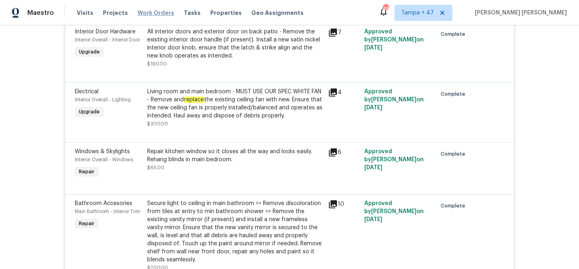  What do you see at coordinates (235, 104) in the screenshot?
I see `div: Living room and main bedroom - MUST USE OUR SPEC WHITE FAN - Remove and the existing ceiling fan ...` at bounding box center [235, 104].